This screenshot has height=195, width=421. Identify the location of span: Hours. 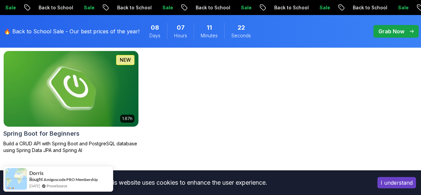
(180, 36).